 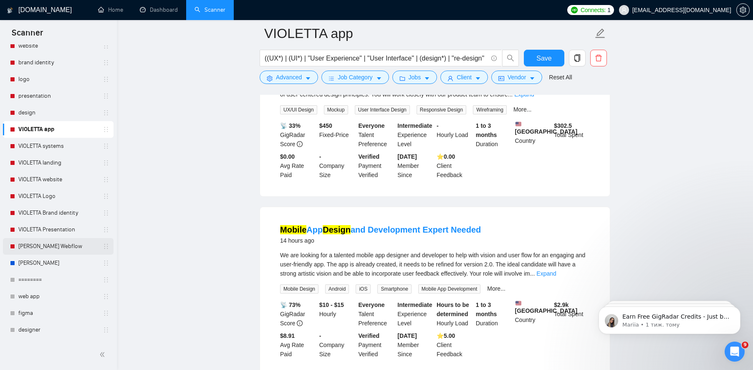 I want to click on div: Talent Preference, so click(x=376, y=314).